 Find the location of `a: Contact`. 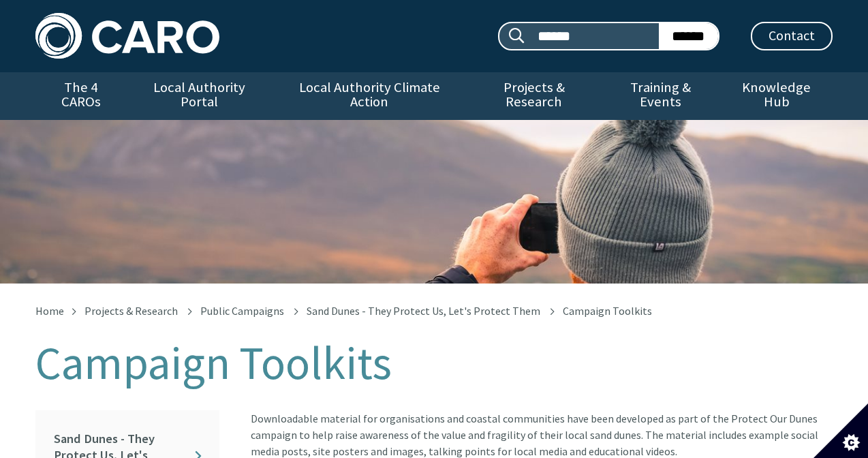

a: Contact is located at coordinates (792, 36).